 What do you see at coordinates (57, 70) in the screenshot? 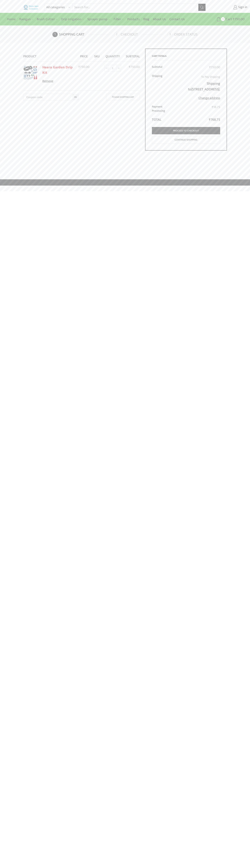
I see `a: Heera Garden Drip Kit` at bounding box center [57, 70].